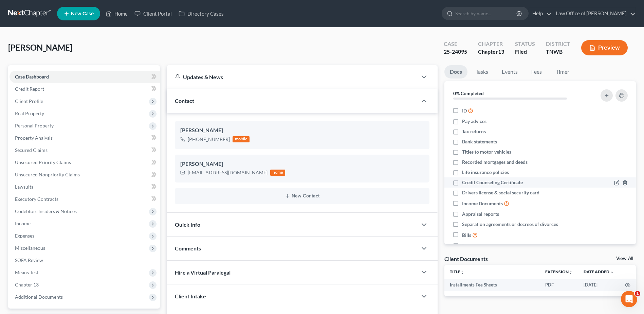  Describe the element at coordinates (492, 182) in the screenshot. I see `span: Credit Counseling Certificate` at that location.